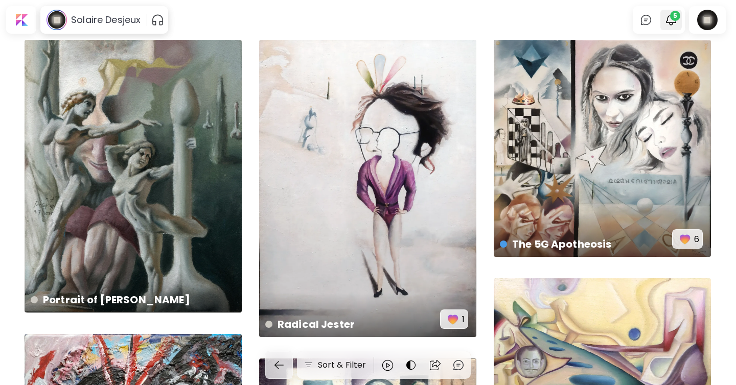 The image size is (736, 385). What do you see at coordinates (352, 324) in the screenshot?
I see `h4: Radical Jester` at bounding box center [352, 324].